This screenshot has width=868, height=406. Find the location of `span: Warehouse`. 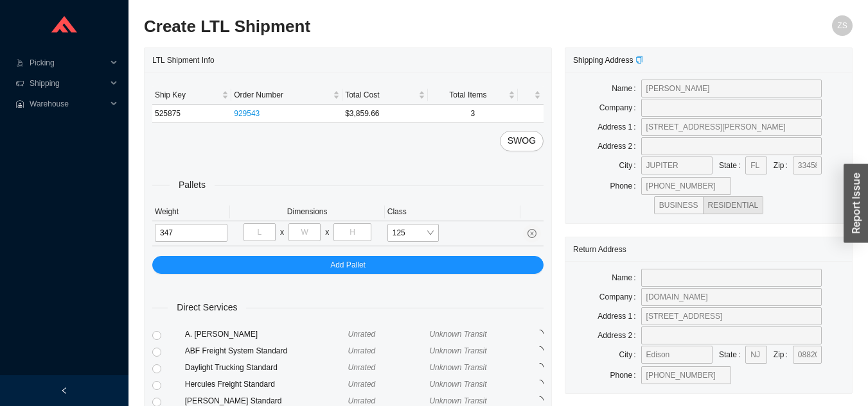

span: Warehouse is located at coordinates (68, 104).